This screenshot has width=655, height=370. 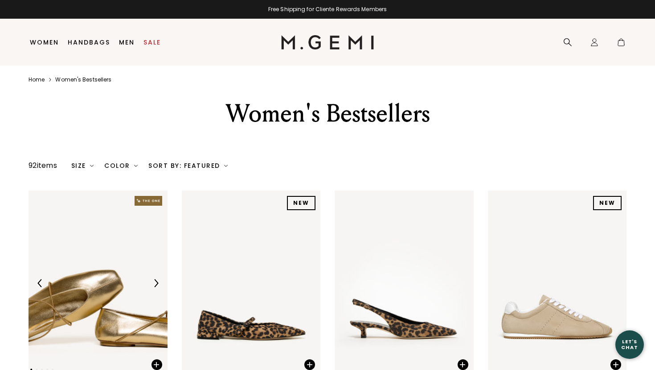 I want to click on div: 92 items, so click(x=43, y=166).